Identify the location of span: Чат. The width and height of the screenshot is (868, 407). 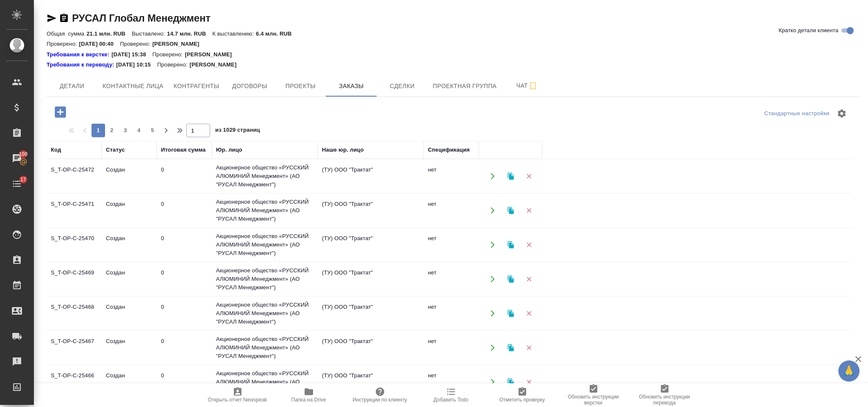
(527, 85).